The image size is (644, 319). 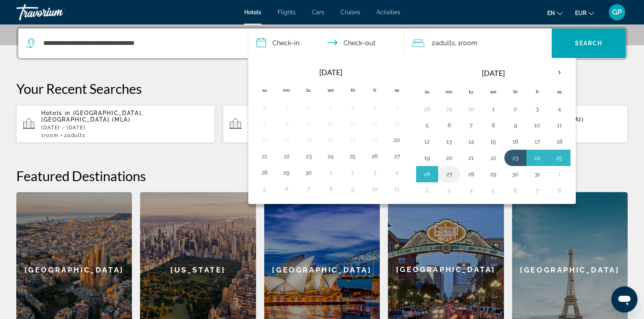 I want to click on button: Day 20, so click(x=449, y=158).